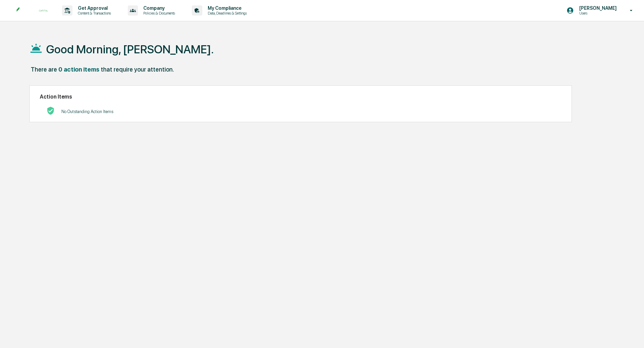 The image size is (644, 348). Describe the element at coordinates (226, 8) in the screenshot. I see `p: My Compliance` at that location.